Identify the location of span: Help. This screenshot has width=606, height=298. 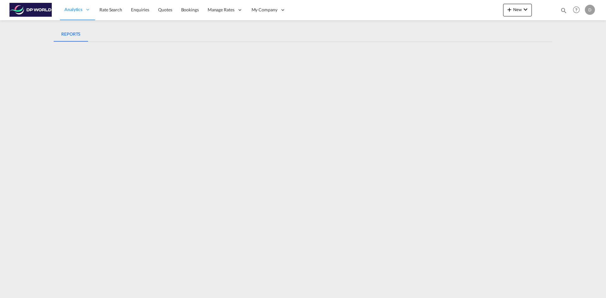
(577, 10).